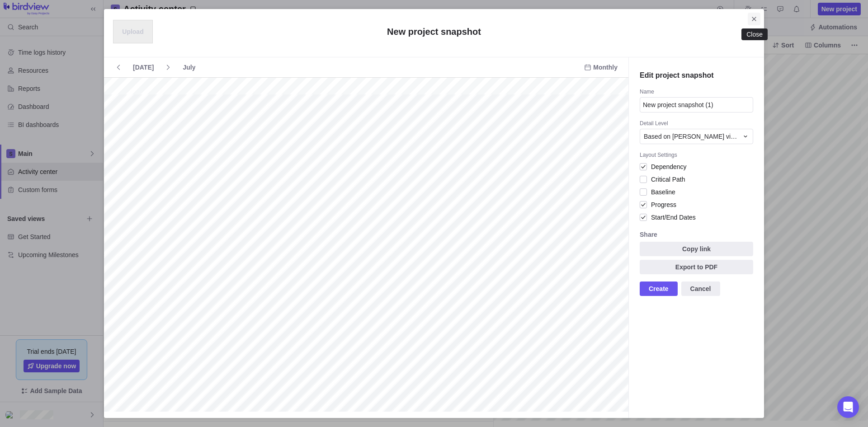 This screenshot has height=427, width=868. What do you see at coordinates (696, 76) in the screenshot?
I see `h4: Edit project snapshot` at bounding box center [696, 76].